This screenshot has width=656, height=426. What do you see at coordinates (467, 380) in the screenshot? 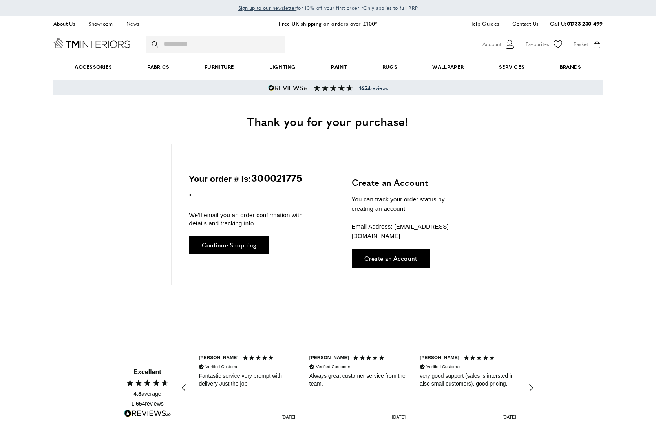
I see `div: very good support (sales is intersted in also small customers), good pricing.` at bounding box center [467, 380].